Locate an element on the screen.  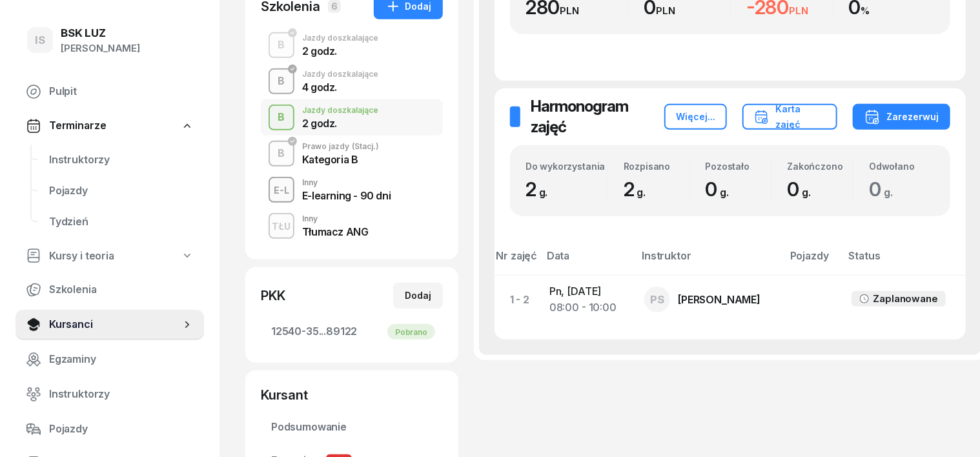
span: Szkolenia is located at coordinates (121, 290).